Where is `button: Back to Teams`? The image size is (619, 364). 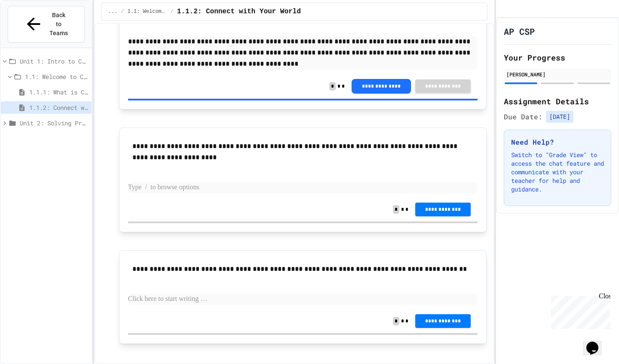
button: Back to Teams is located at coordinates (46, 24).